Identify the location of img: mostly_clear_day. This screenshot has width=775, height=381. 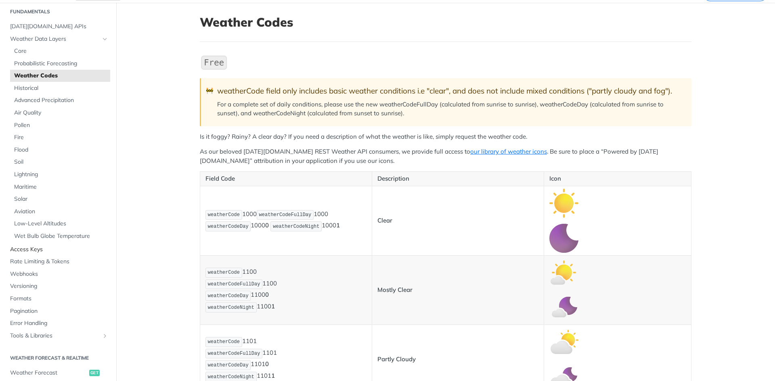
(564, 273).